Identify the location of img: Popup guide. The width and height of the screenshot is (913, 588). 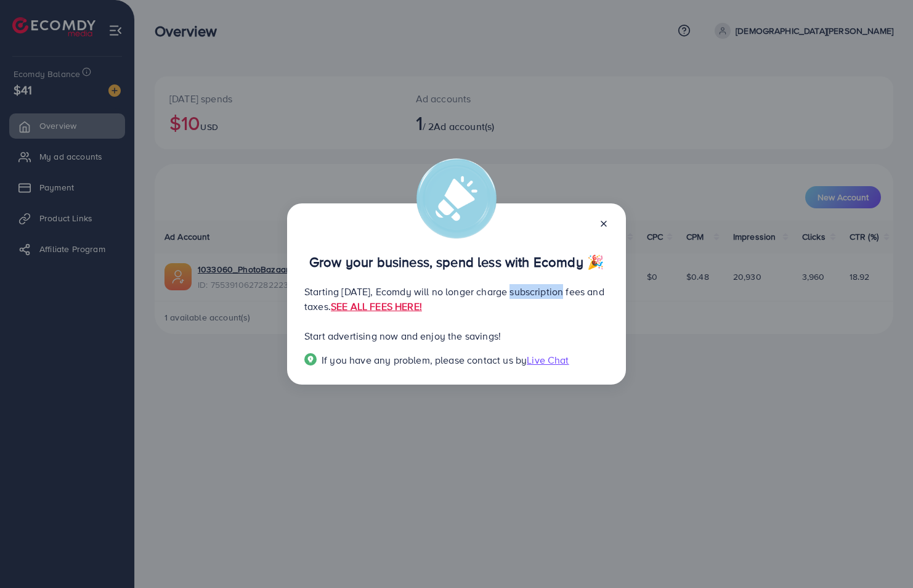
(310, 359).